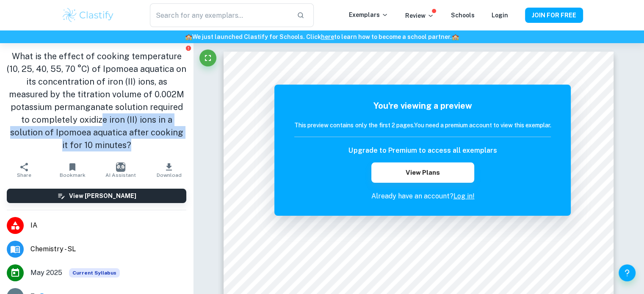 The height and width of the screenshot is (294, 644). I want to click on a: here, so click(327, 37).